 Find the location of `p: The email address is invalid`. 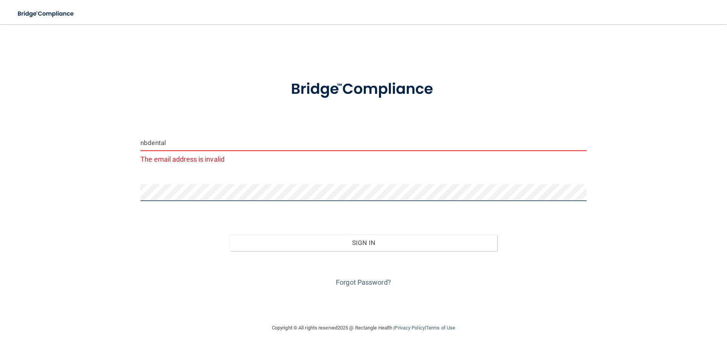

p: The email address is invalid is located at coordinates (364, 159).